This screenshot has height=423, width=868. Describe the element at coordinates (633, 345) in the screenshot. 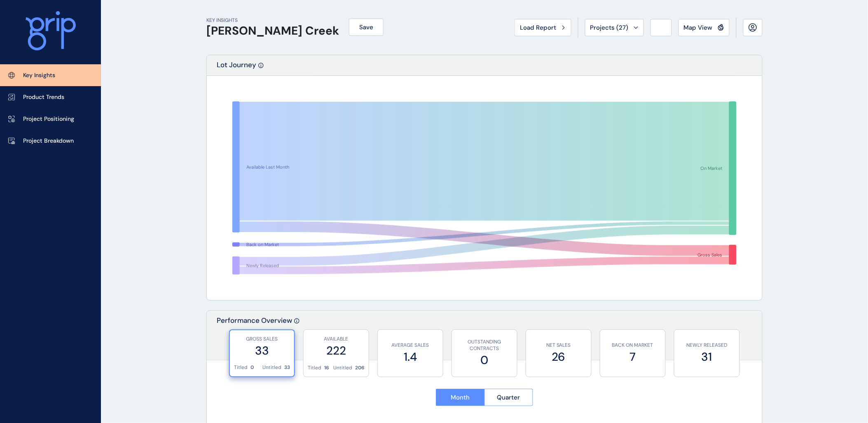

I see `p: BACK ON MARKET` at that location.